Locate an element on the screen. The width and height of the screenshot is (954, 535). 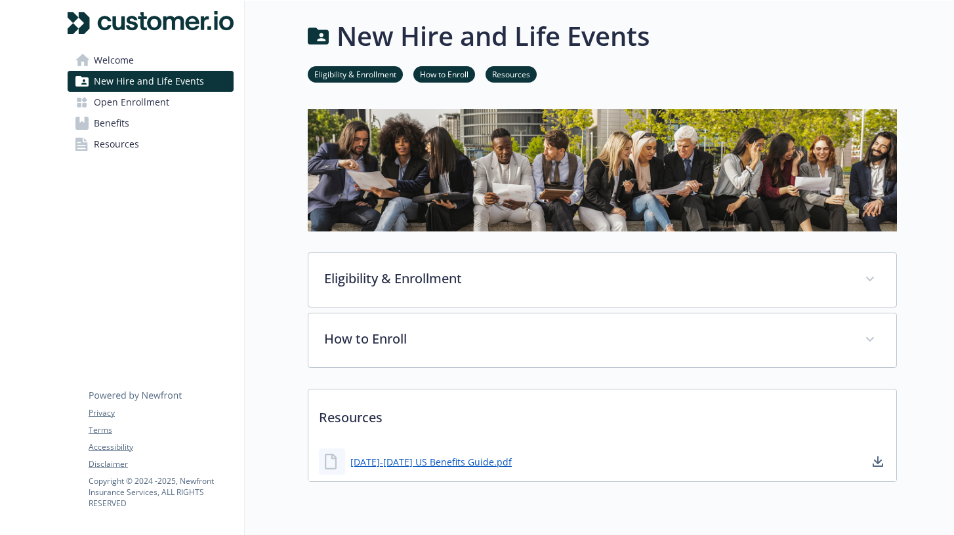
p: Eligibility & Enrollment is located at coordinates (586, 279).